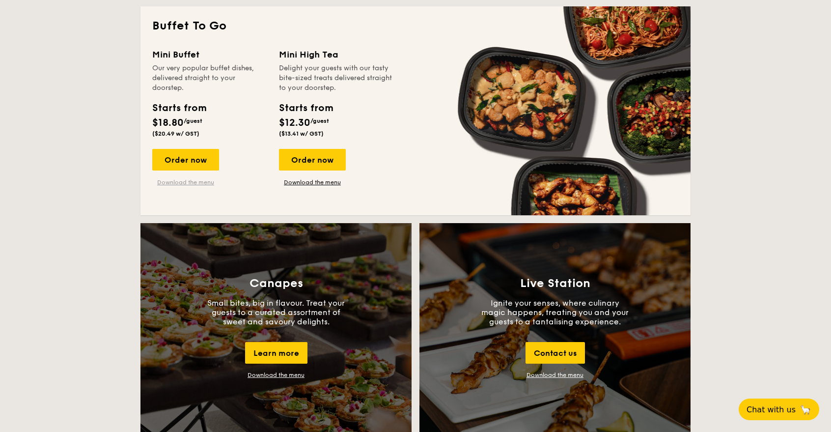  What do you see at coordinates (168, 123) in the screenshot?
I see `span: $18.80` at bounding box center [168, 123].